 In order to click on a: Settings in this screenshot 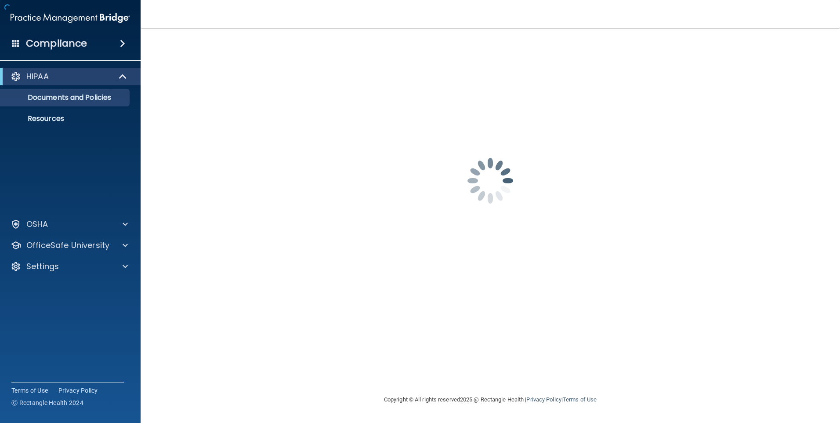, I will do `click(69, 266)`.